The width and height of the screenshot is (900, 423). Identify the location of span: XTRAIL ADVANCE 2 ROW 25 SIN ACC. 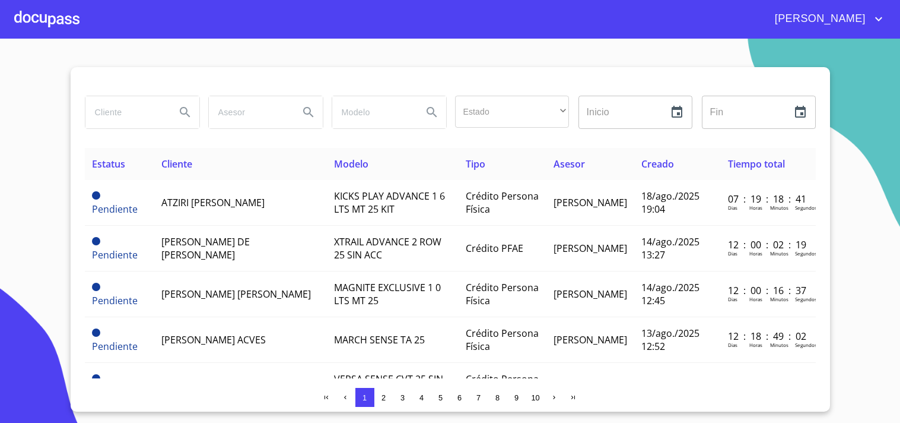
(388, 248).